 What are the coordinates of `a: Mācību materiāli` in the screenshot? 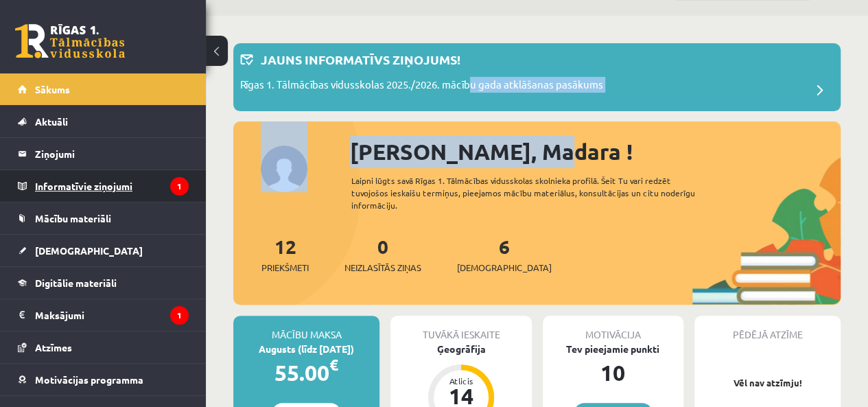 It's located at (103, 218).